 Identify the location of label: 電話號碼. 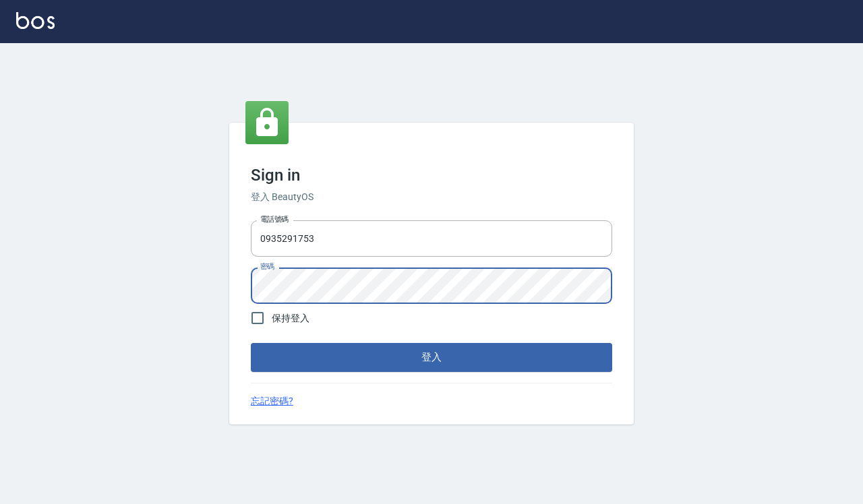
(275, 219).